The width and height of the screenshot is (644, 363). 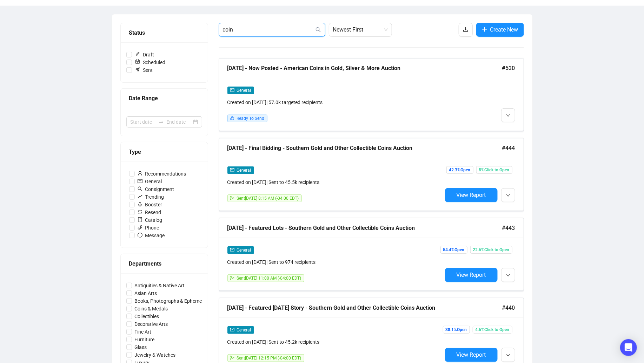 I want to click on span: Booster, so click(x=150, y=205).